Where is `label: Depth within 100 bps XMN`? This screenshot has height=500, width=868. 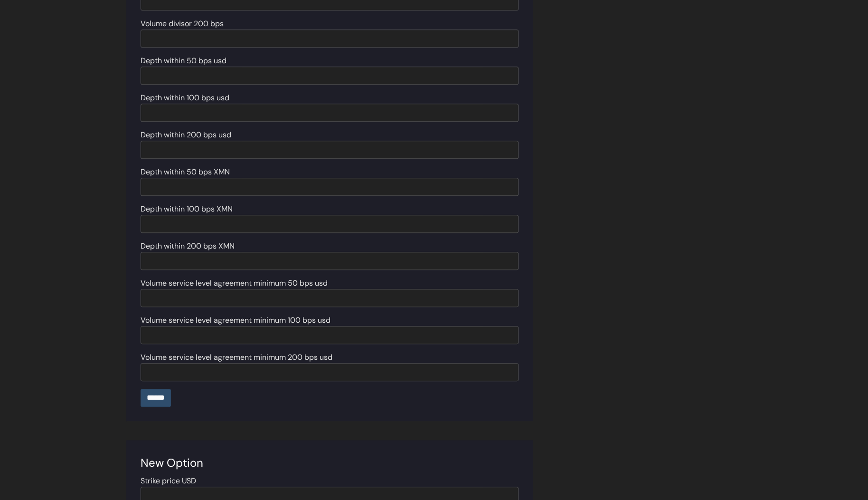 label: Depth within 100 bps XMN is located at coordinates (187, 209).